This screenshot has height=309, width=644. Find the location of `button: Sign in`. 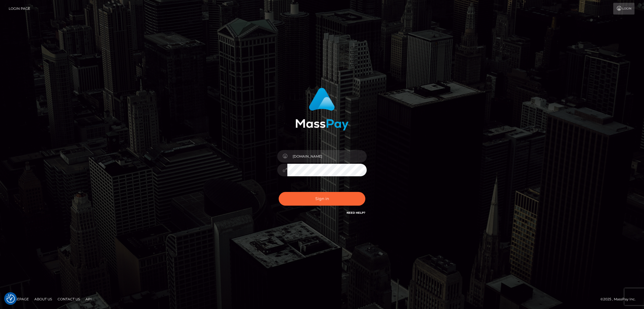

button: Sign in is located at coordinates (322, 199).